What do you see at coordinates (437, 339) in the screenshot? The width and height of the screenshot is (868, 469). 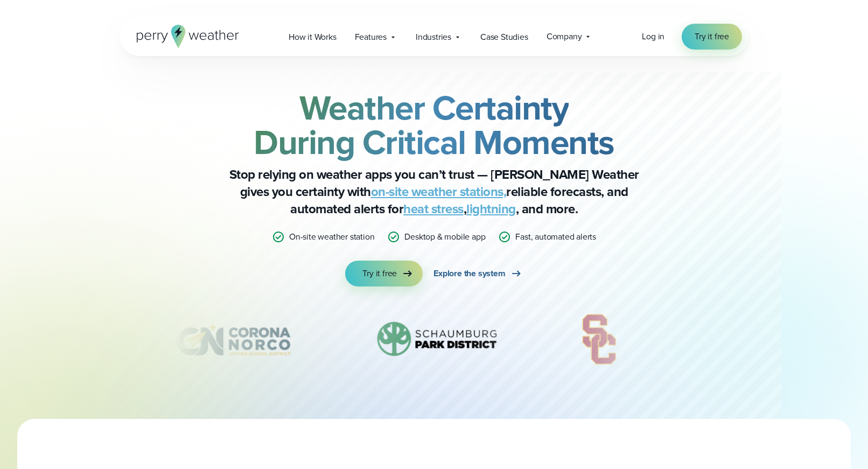 I see `img: Schaumburg-Park-District-1.svg` at bounding box center [437, 339].